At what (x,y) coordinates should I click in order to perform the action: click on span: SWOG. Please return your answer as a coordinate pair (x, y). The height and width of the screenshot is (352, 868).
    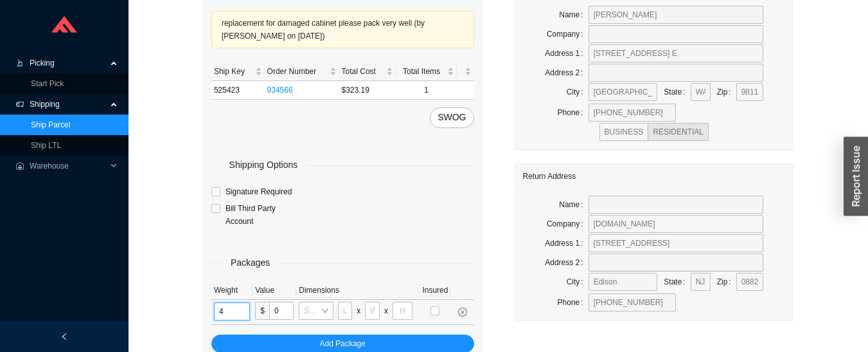
    Looking at the image, I should click on (452, 117).